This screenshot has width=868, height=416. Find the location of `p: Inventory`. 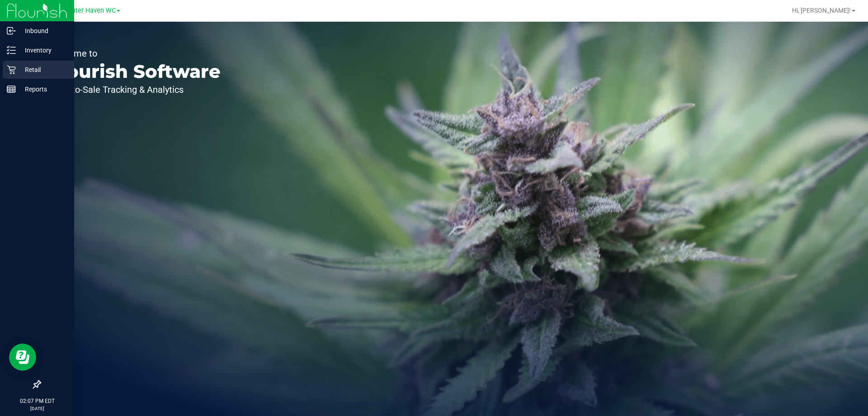

p: Inventory is located at coordinates (43, 50).